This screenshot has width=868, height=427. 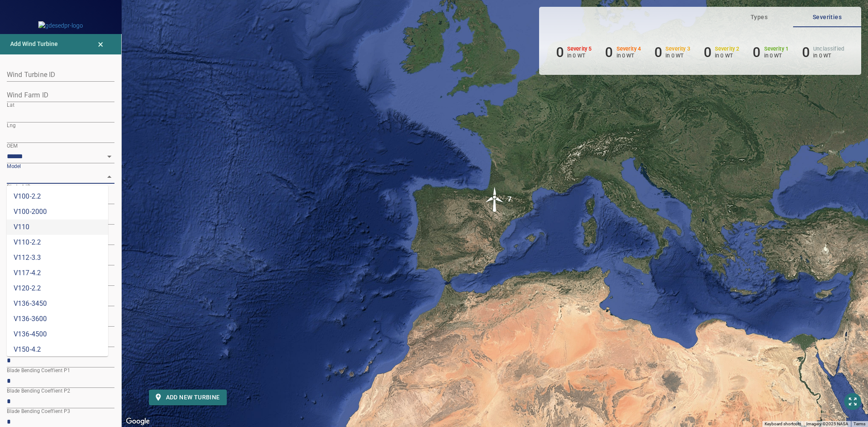 What do you see at coordinates (188, 397) in the screenshot?
I see `button: Add new turbine` at bounding box center [188, 397].